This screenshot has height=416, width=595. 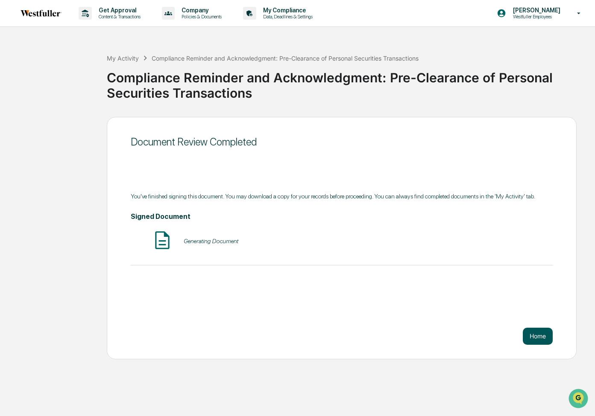 I want to click on p: Get Approval, so click(x=118, y=10).